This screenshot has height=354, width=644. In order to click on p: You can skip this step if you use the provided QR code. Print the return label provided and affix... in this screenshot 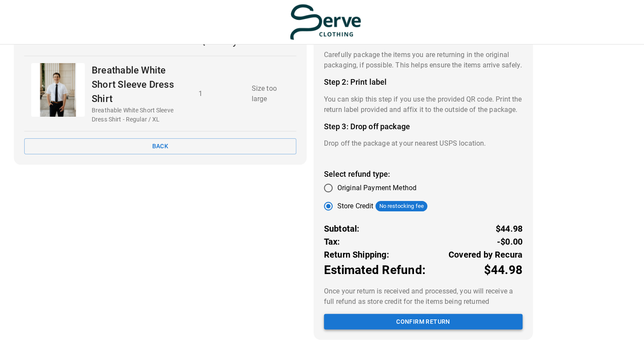, I will do `click(423, 105)`.